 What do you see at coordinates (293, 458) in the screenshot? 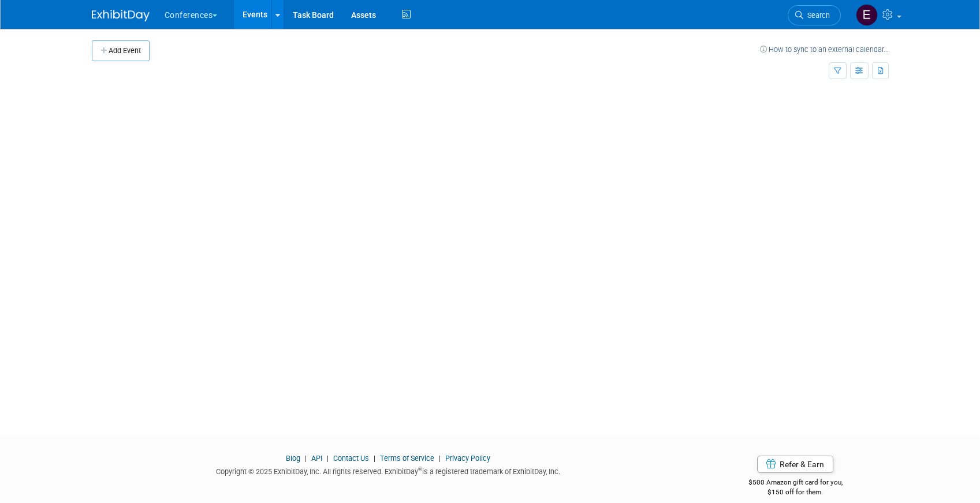
I see `a: Blog` at bounding box center [293, 458].